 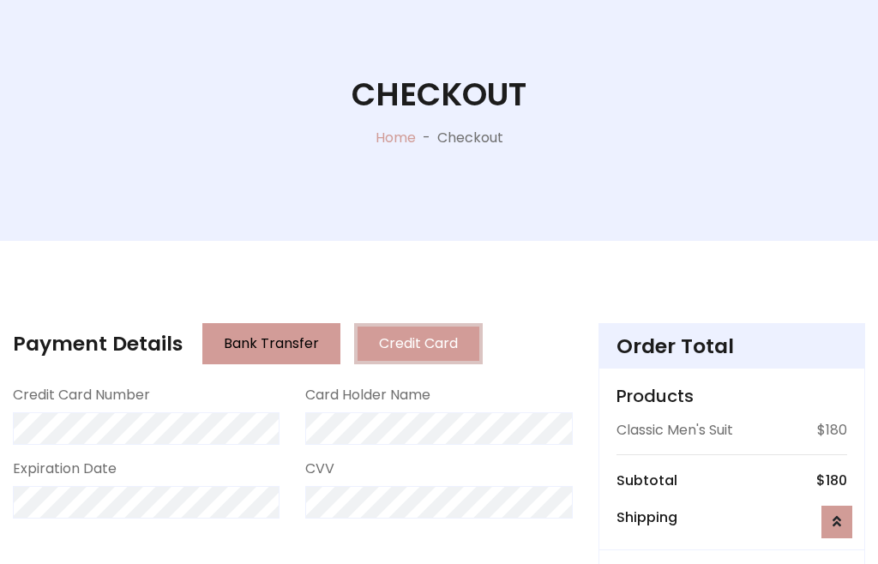 I want to click on span: 180, so click(x=836, y=480).